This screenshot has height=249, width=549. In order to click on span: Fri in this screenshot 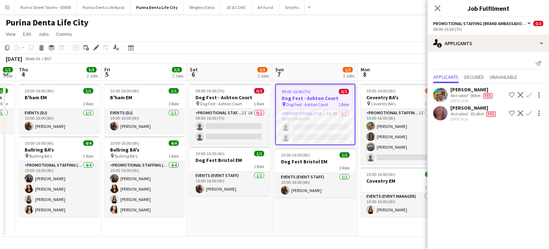, I will do `click(107, 69)`.